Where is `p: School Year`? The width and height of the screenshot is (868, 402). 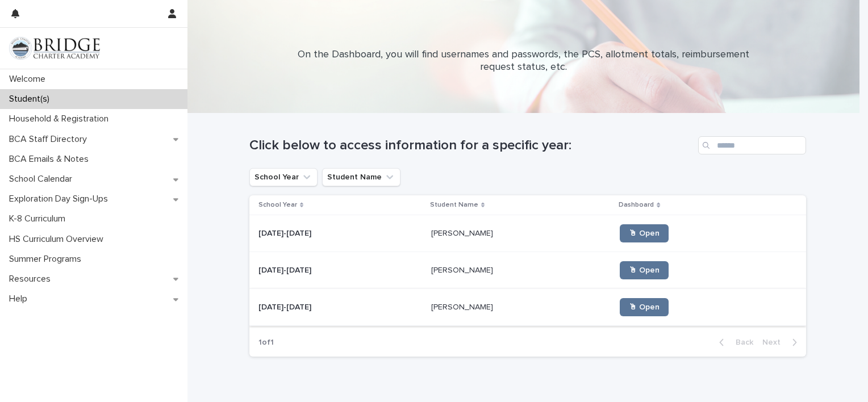 p: School Year is located at coordinates (278, 205).